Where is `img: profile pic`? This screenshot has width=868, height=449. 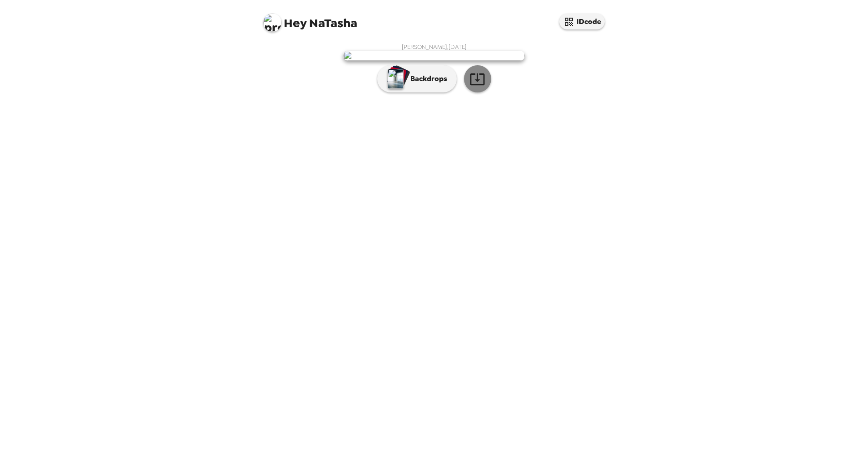 img: profile pic is located at coordinates (273, 23).